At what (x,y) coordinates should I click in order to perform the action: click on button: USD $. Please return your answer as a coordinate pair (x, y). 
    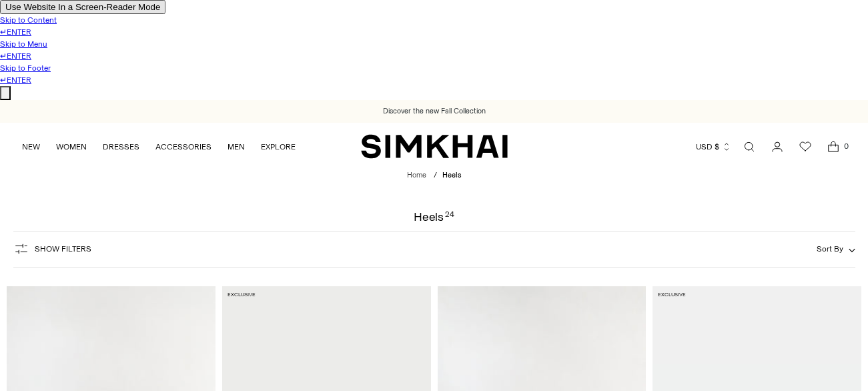
    Looking at the image, I should click on (713, 147).